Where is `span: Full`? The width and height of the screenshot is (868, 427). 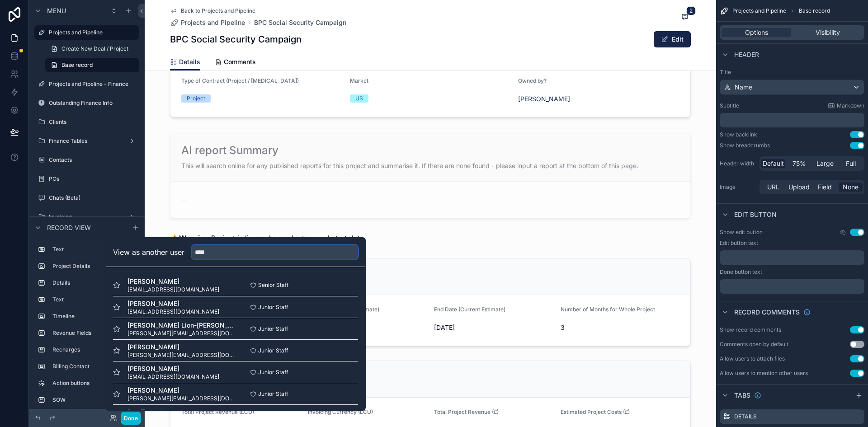 span: Full is located at coordinates (851, 163).